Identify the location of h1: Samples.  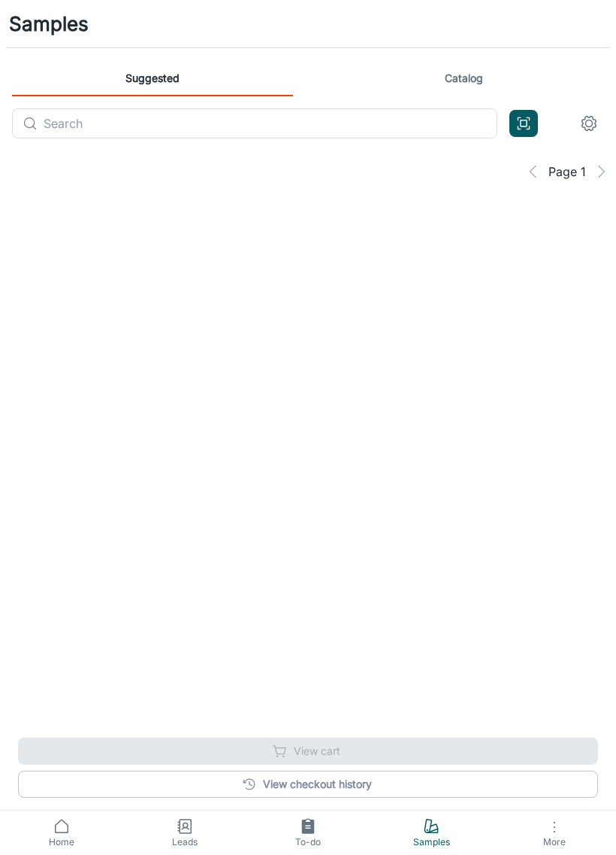
(49, 23).